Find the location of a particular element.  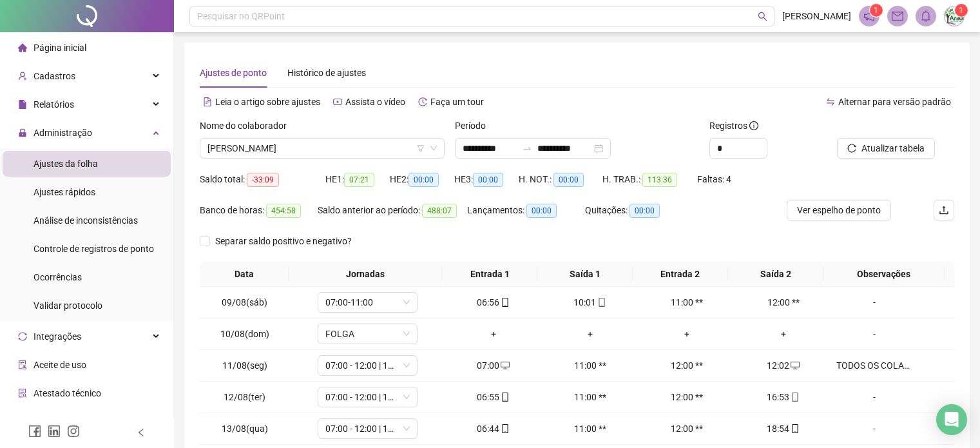

span: 09/08(sáb) is located at coordinates (244, 302).